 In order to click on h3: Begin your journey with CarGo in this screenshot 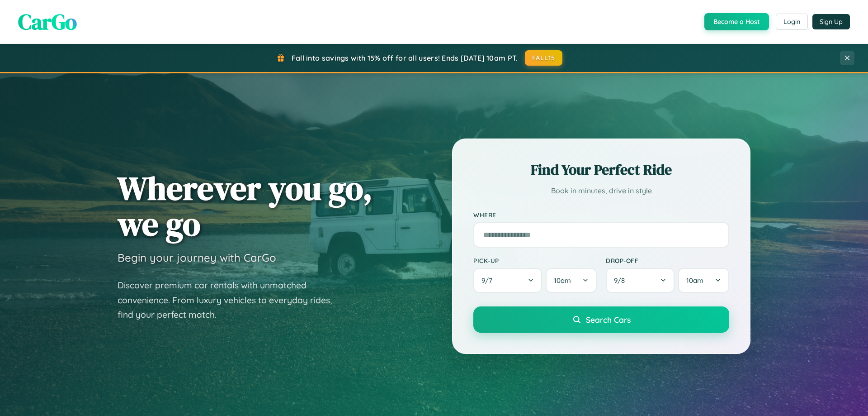, I will do `click(196, 257)`.